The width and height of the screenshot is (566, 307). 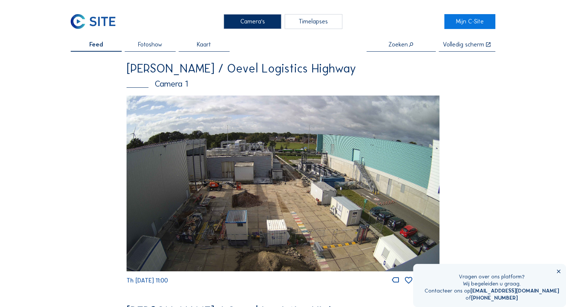 I want to click on div: Vragen over ons platform?, so click(x=491, y=277).